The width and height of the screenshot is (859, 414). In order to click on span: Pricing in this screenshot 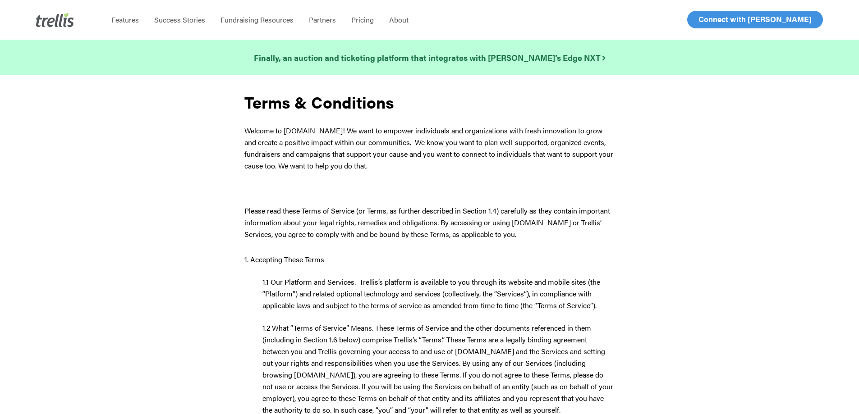, I will do `click(363, 19)`.